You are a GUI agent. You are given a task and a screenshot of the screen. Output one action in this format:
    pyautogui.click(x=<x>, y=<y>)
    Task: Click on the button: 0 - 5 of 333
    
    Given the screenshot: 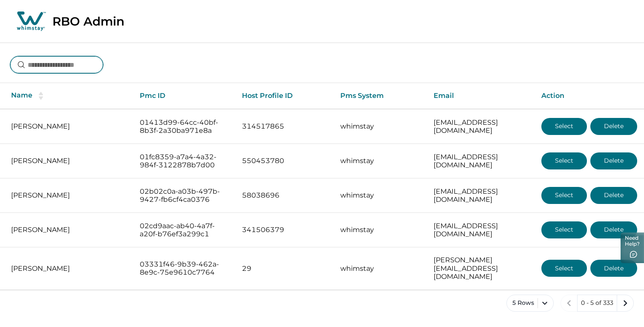 What is the action you would take?
    pyautogui.click(x=597, y=303)
    